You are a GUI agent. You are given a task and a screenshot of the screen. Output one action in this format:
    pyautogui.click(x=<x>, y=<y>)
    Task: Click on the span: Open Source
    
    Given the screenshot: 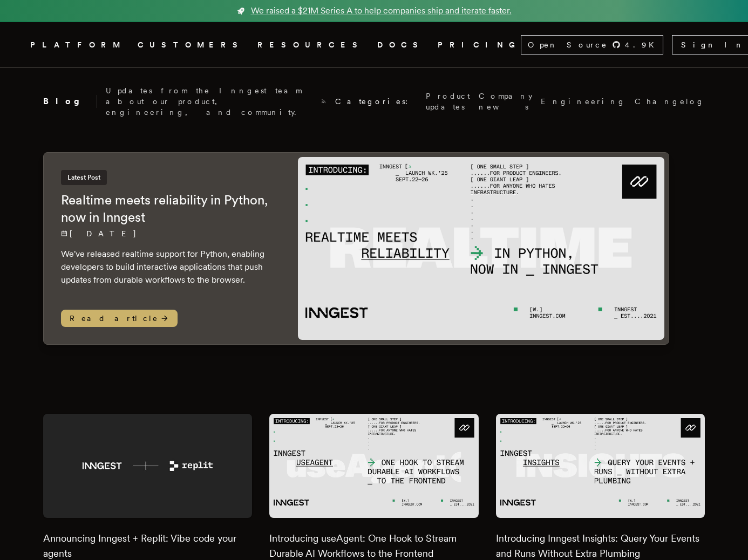 What is the action you would take?
    pyautogui.click(x=568, y=45)
    